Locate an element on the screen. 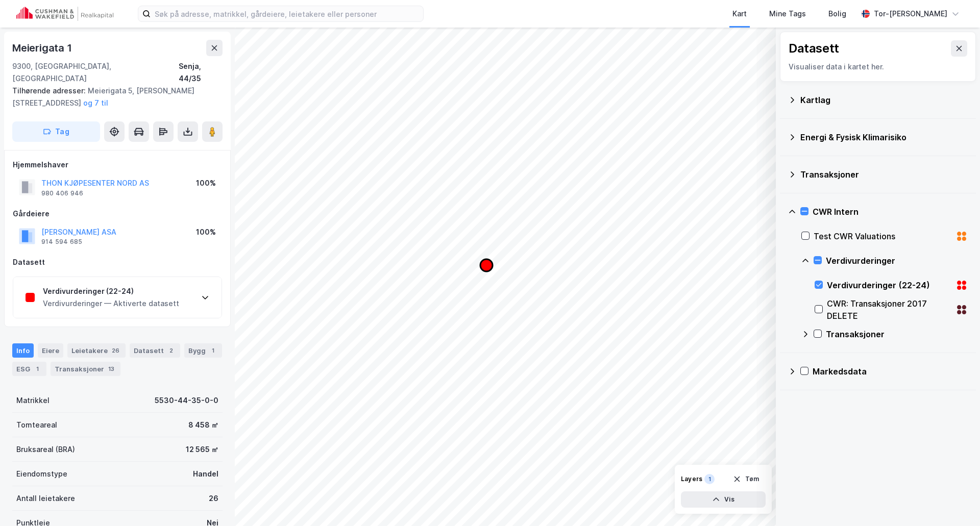 Image resolution: width=980 pixels, height=526 pixels. div: 8 458 ㎡ is located at coordinates (203, 425).